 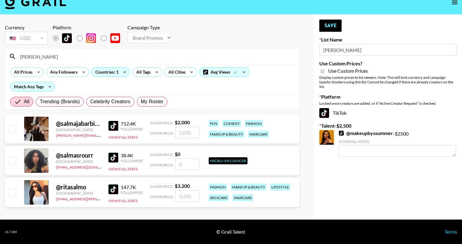 I want to click on div: Platform, so click(x=89, y=28).